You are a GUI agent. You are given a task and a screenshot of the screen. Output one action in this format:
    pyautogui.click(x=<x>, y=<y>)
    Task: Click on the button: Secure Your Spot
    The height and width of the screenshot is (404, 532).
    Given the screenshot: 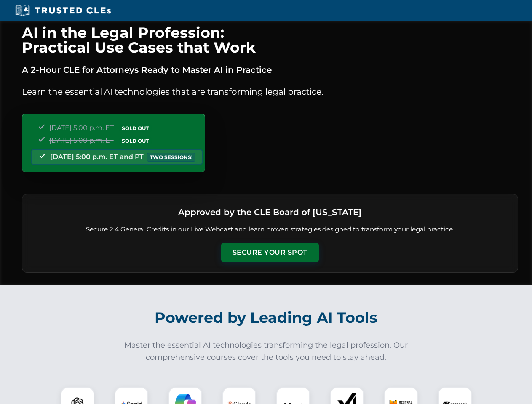 What is the action you would take?
    pyautogui.click(x=270, y=252)
    